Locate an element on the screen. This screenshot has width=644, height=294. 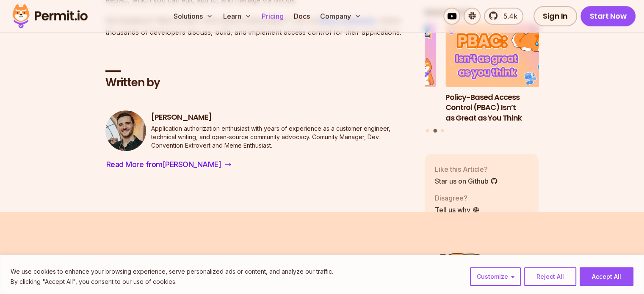
p: By clicking "Accept All", you consent to our use of cookies. is located at coordinates (172, 282).